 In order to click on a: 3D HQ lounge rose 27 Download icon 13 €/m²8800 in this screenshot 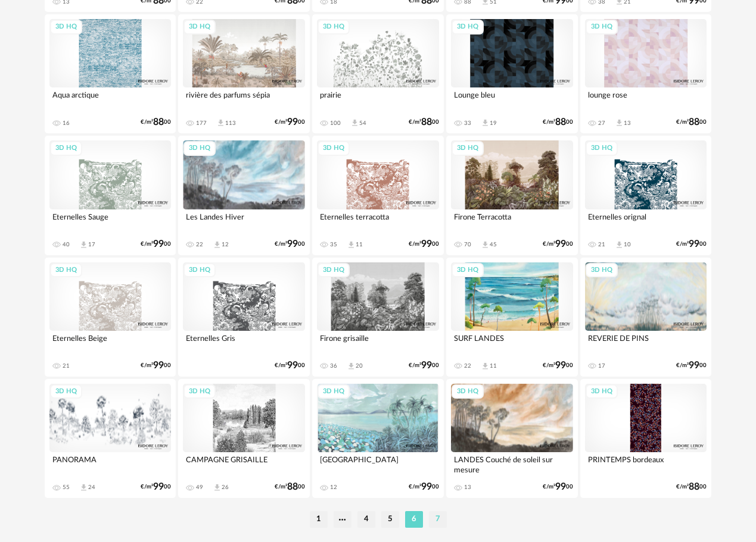, I will do `click(646, 74)`.